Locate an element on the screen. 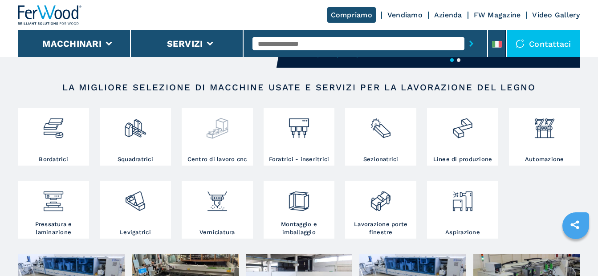  a: Bordatrici is located at coordinates (53, 137).